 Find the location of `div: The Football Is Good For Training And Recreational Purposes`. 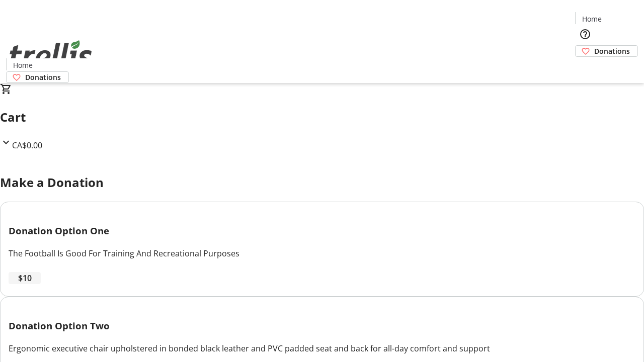

div: The Football Is Good For Training And Recreational Purposes is located at coordinates (322, 254).